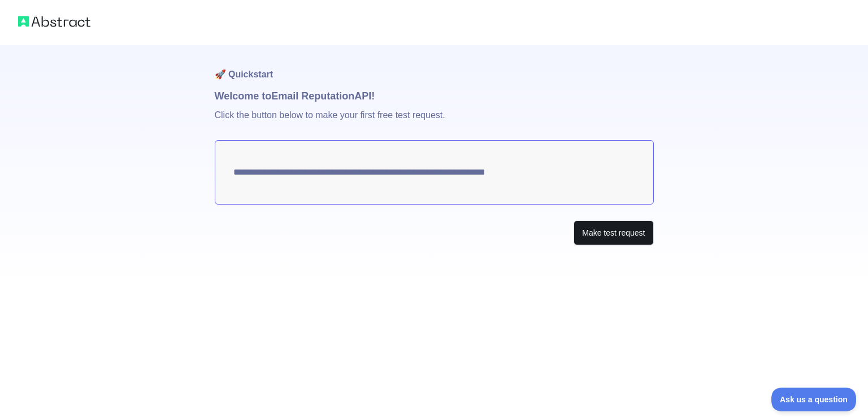 This screenshot has width=868, height=417. Describe the element at coordinates (434, 67) in the screenshot. I see `h1: 🚀 Quickstart` at that location.